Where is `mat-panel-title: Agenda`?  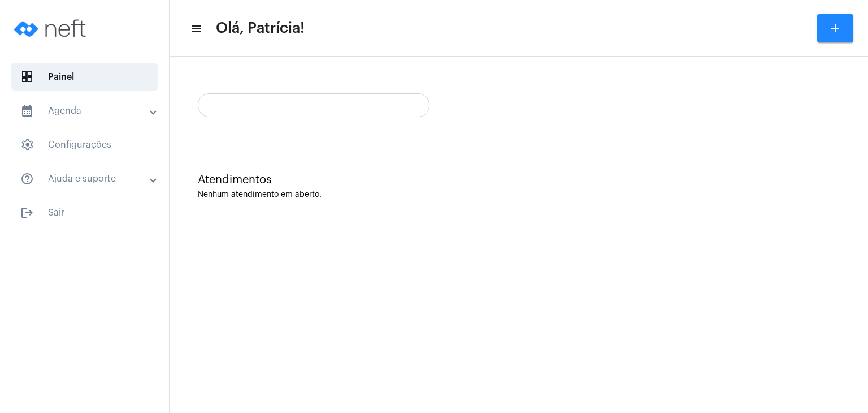 mat-panel-title: Agenda is located at coordinates (85, 111).